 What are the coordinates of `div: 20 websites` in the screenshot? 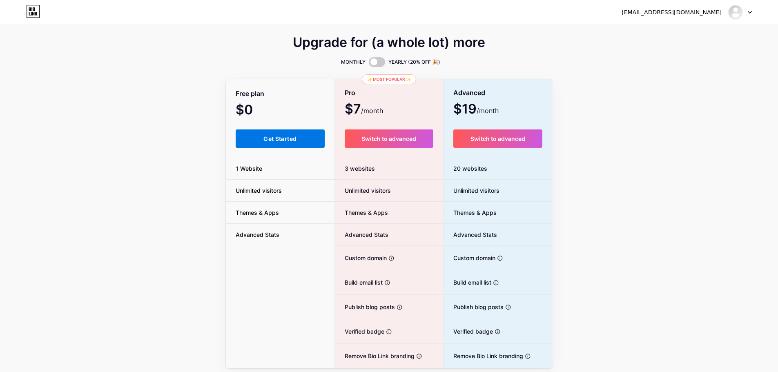 It's located at (498, 169).